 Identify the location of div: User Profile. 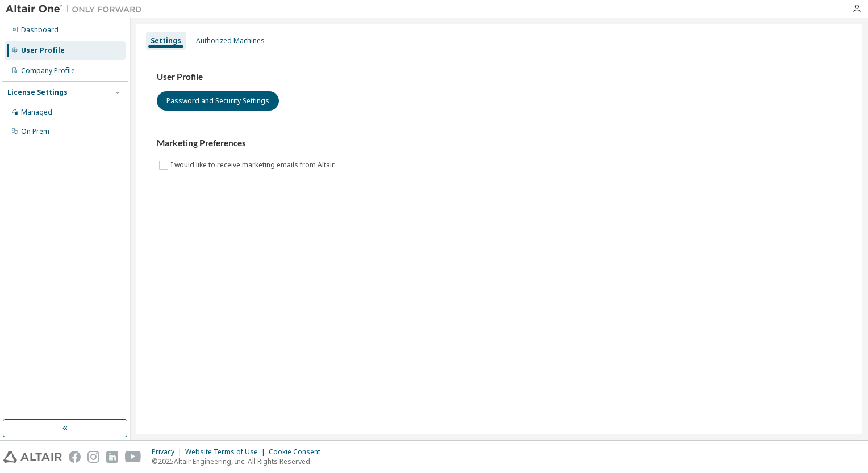
(43, 50).